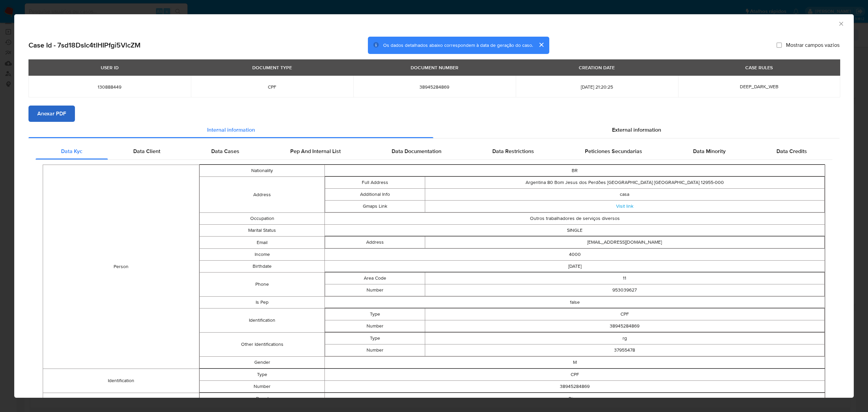 This screenshot has width=868, height=412. I want to click on td: Diego, so click(575, 398).